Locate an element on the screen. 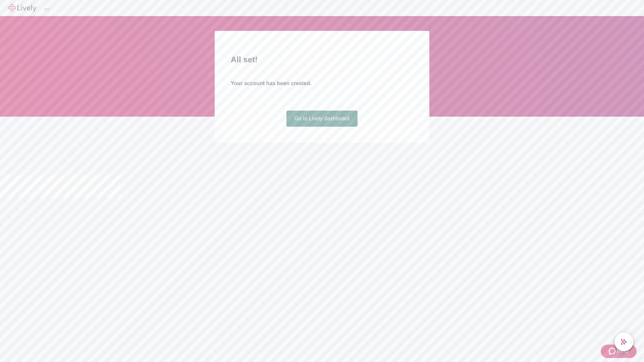 This screenshot has height=362, width=644. span: Help is located at coordinates (623, 351).